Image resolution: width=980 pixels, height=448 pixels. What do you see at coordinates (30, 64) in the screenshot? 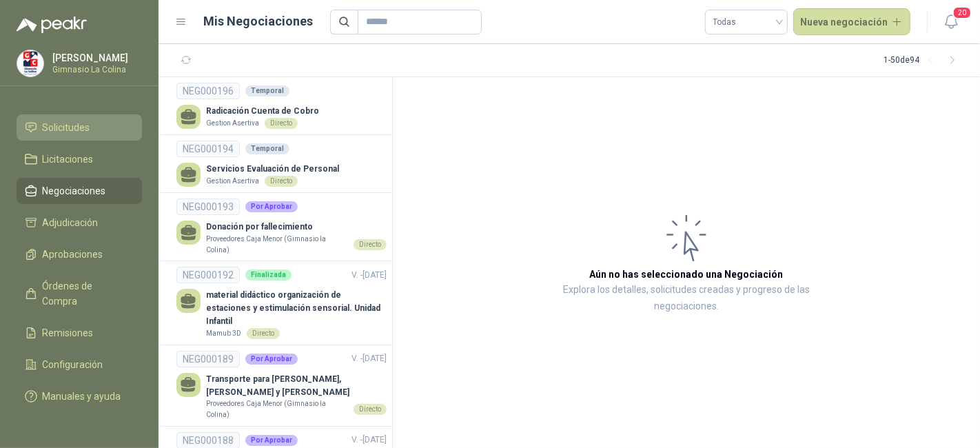
I see `img: Company Logo` at bounding box center [30, 64].